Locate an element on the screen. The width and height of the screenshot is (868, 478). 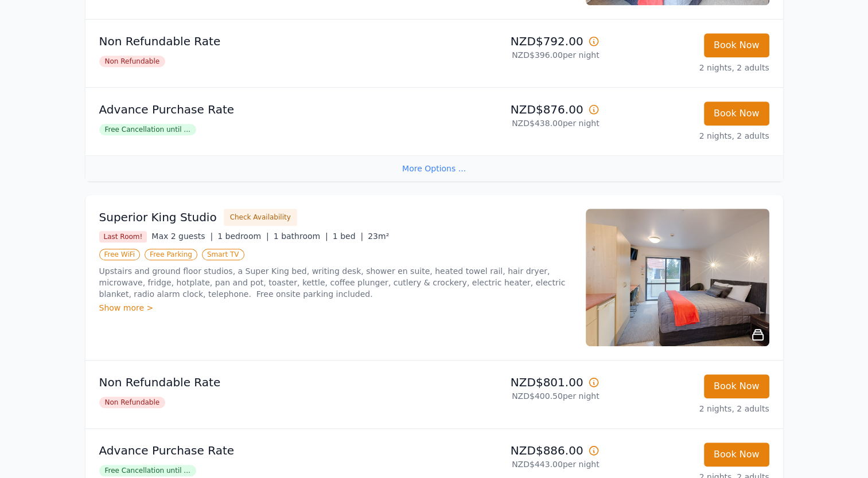
span: Free Parking is located at coordinates (171, 254).